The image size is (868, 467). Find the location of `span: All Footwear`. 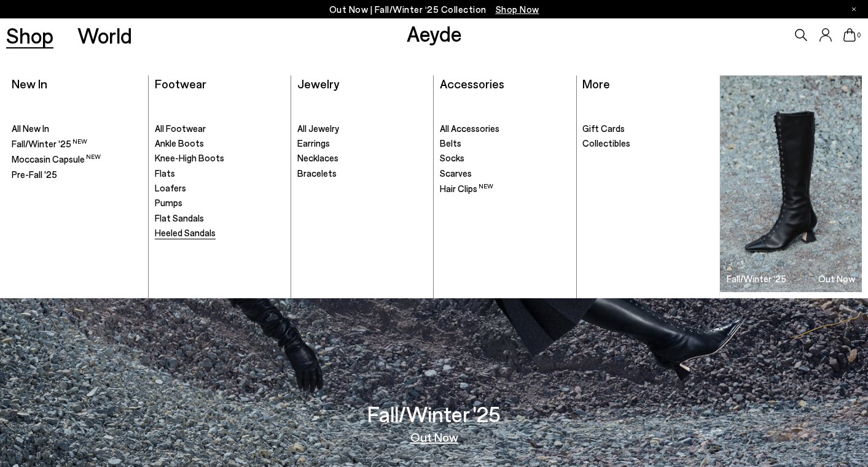

span: All Footwear is located at coordinates (180, 128).